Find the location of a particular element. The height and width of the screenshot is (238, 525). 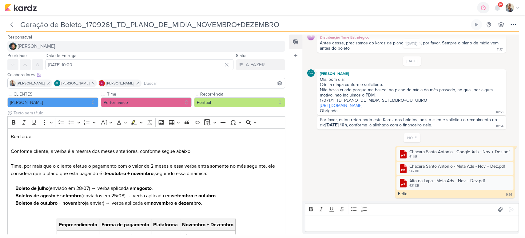

div: 61 KB is located at coordinates (460, 157).